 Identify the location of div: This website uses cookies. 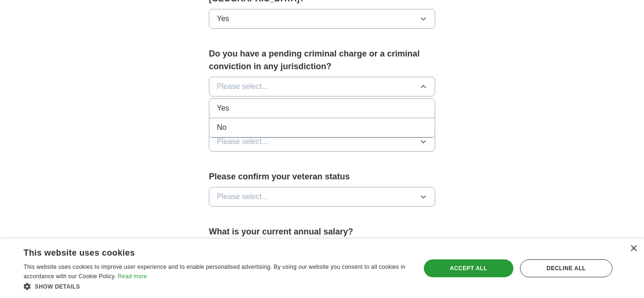
(204, 251).